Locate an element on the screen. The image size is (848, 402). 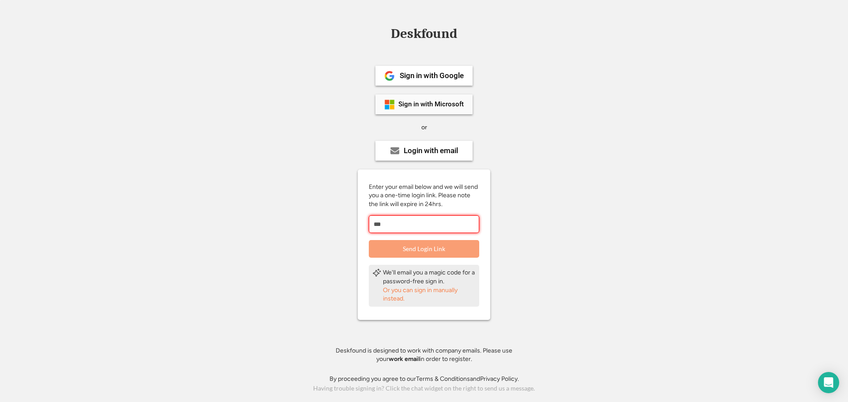
div: Sign in with Google is located at coordinates (431, 75).